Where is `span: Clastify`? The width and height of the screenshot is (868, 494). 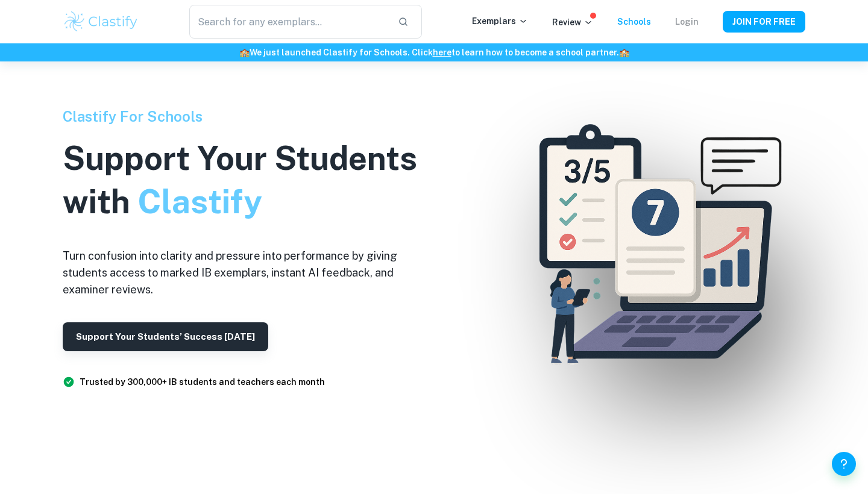
span: Clastify is located at coordinates (200, 201).